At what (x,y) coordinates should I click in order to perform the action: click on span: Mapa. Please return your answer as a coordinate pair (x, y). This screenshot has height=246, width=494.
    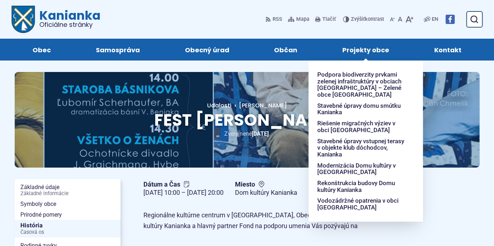
    Looking at the image, I should click on (302, 19).